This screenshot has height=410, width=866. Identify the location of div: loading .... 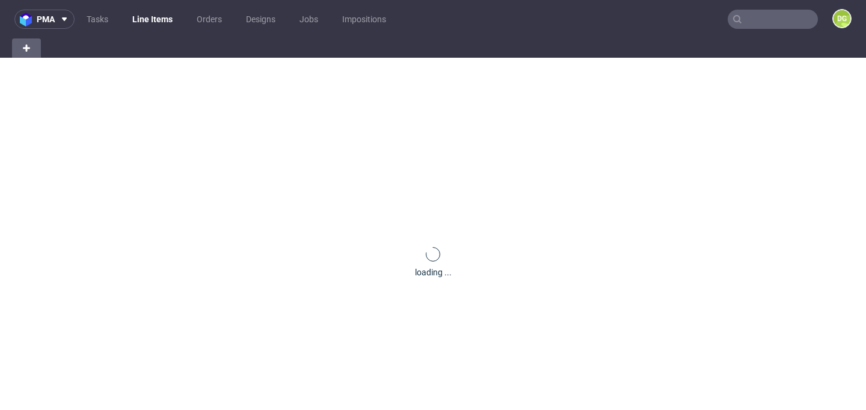
(433, 272).